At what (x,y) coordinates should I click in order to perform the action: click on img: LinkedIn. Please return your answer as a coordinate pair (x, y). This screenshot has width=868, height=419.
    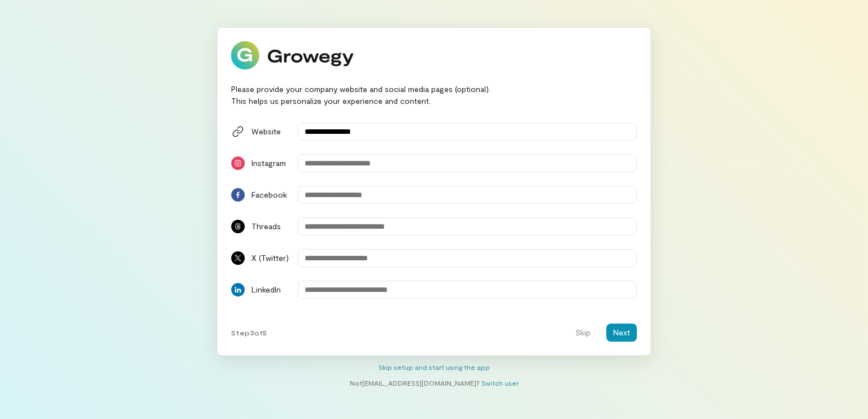
    Looking at the image, I should click on (238, 290).